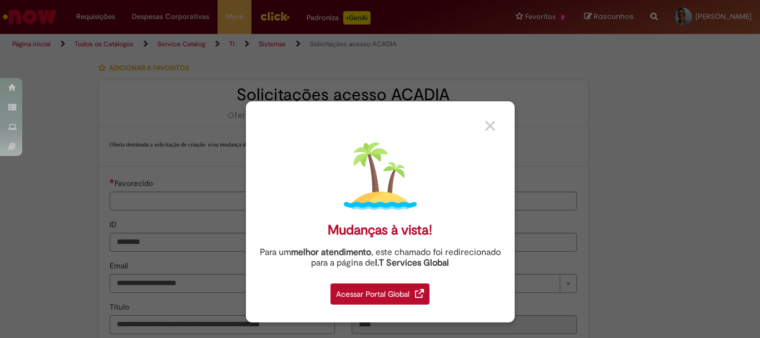 The height and width of the screenshot is (338, 760). What do you see at coordinates (331, 252) in the screenshot?
I see `strong: melhor atendimento` at bounding box center [331, 252].